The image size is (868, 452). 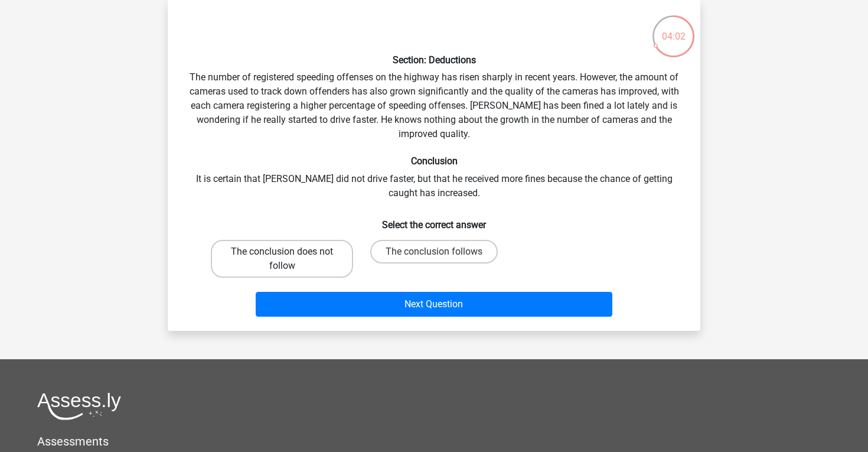 What do you see at coordinates (434, 160) in the screenshot?
I see `h6: Conclusion` at bounding box center [434, 160].